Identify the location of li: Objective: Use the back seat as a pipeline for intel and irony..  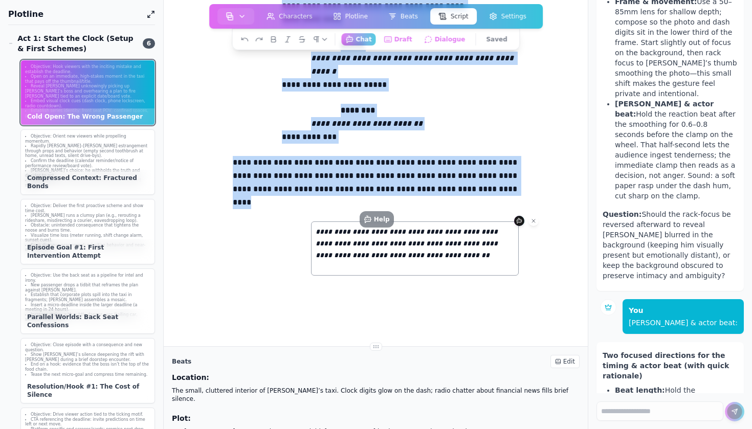
(88, 278).